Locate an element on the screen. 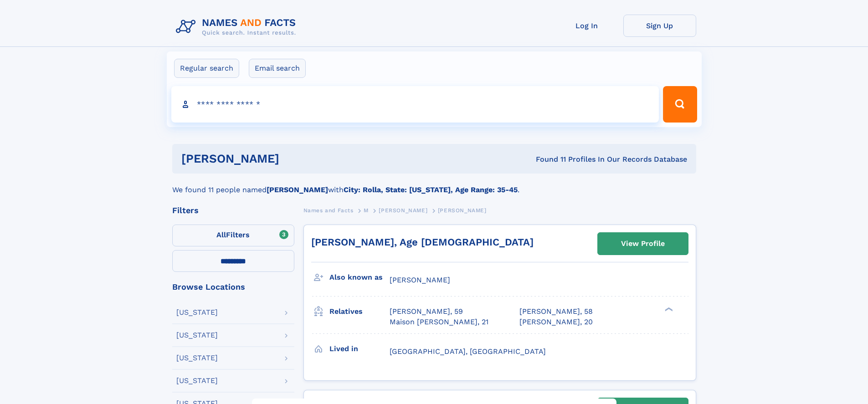 Image resolution: width=868 pixels, height=404 pixels. span: All is located at coordinates (221, 235).